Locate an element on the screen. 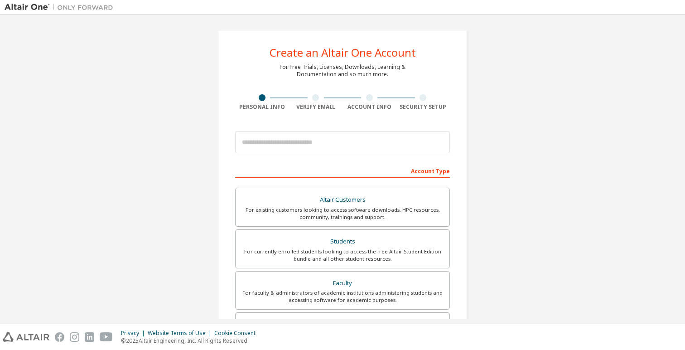 This screenshot has width=685, height=350. div: Altair Customers is located at coordinates (342, 200).